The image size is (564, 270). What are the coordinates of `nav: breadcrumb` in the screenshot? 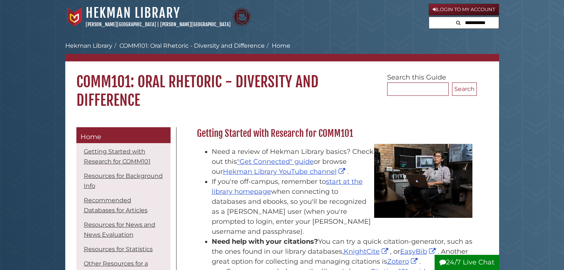 It's located at (282, 51).